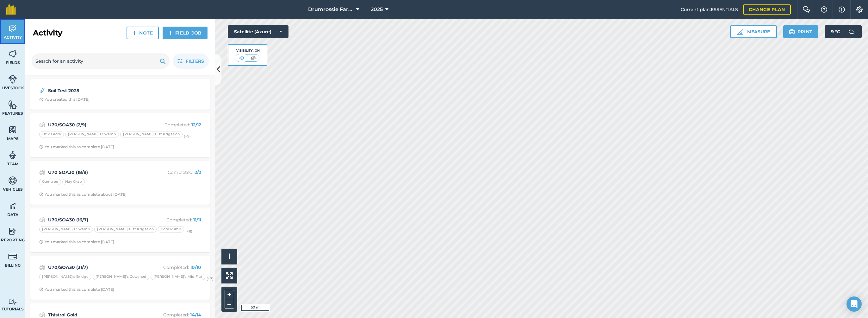 This screenshot has height=318, width=868. What do you see at coordinates (120, 183) in the screenshot?
I see `a: U70 SOA30 (18/8)Completed: 2/2GumtreeHay GrabClock with arrow pointing clockwiseYou marked this a...` at bounding box center [120, 183].